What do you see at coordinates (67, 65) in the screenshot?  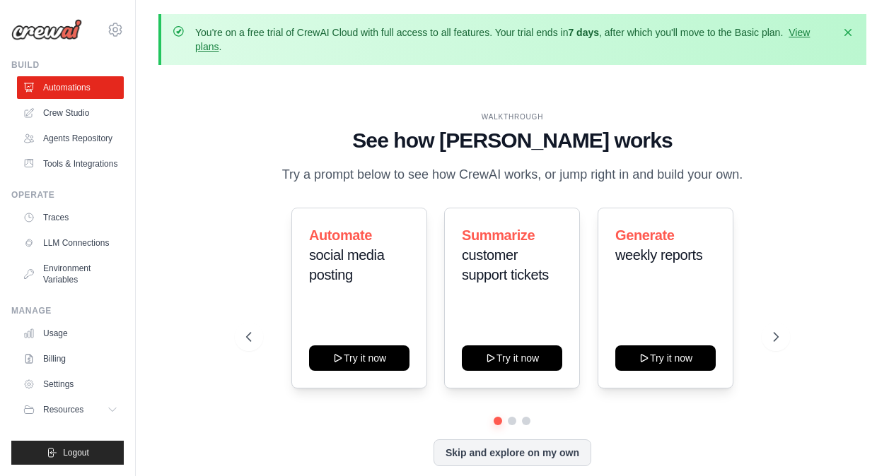 I see `div: Build` at bounding box center [67, 65].